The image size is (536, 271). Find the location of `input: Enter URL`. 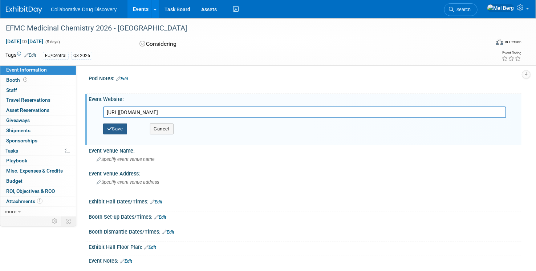

input: Enter URL is located at coordinates (305, 112).